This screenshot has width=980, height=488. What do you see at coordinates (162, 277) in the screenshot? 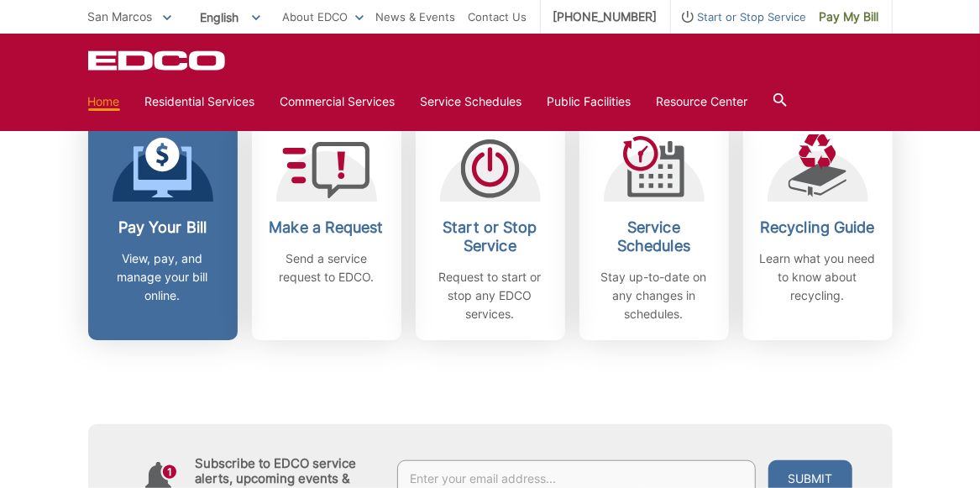
I see `p: View, pay, and manage your bill online.` at bounding box center [162, 277].